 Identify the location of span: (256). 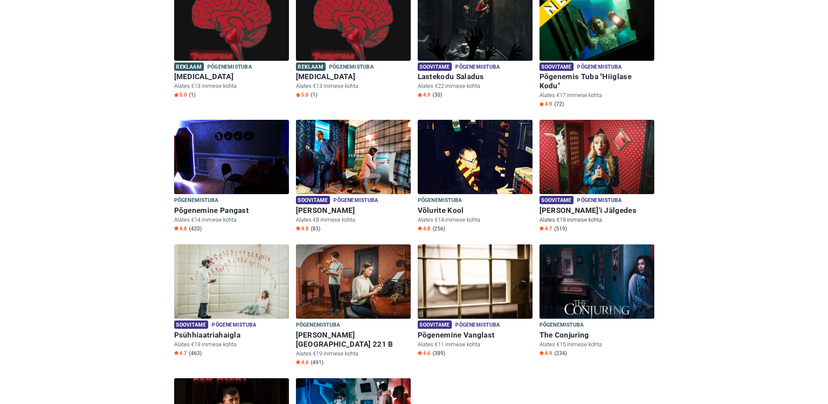
(439, 228).